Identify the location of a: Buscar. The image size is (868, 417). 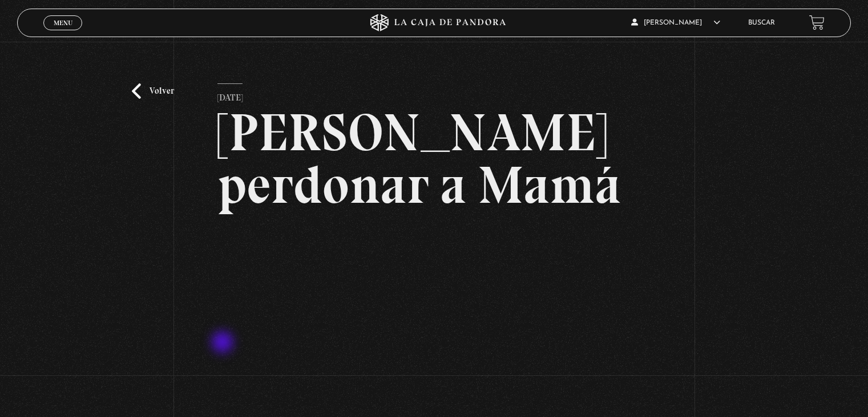
(761, 23).